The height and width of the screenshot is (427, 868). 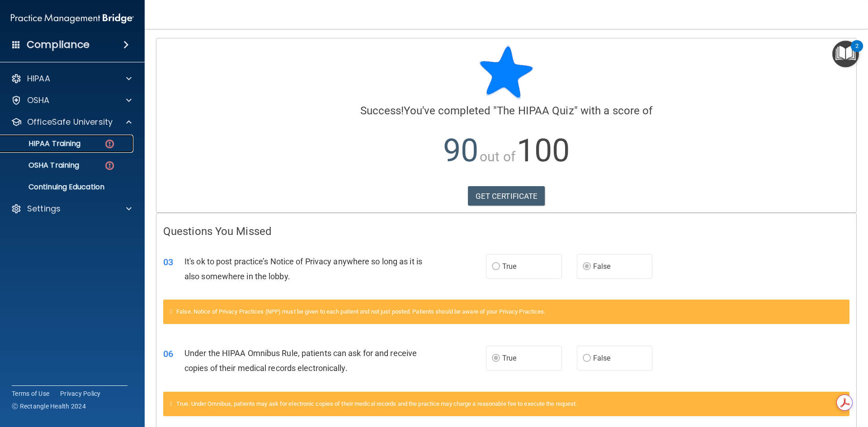 What do you see at coordinates (304, 269) in the screenshot?
I see `span: It's ok to post practice’s Notice of Privacy anywhere so long as it is also somewhere in the lobby.` at bounding box center [304, 269].